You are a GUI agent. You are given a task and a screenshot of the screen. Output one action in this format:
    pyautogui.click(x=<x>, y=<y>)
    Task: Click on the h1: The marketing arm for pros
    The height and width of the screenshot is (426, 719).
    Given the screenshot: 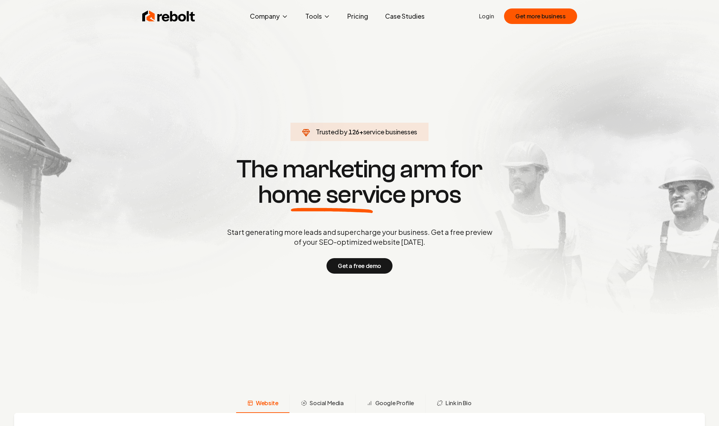 What is the action you would take?
    pyautogui.click(x=360, y=182)
    